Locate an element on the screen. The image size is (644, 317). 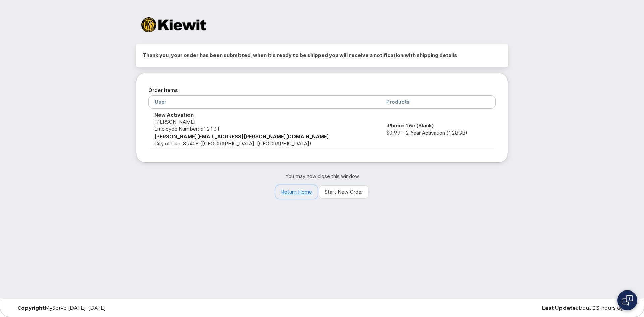
th: User is located at coordinates (265, 101).